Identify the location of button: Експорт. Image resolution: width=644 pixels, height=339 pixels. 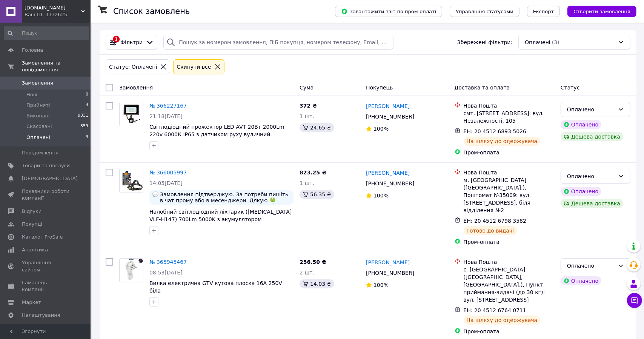
(544, 11).